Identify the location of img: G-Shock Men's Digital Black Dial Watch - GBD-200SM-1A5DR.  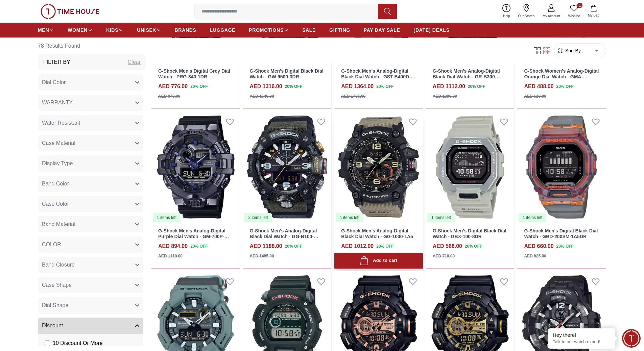
(561, 167).